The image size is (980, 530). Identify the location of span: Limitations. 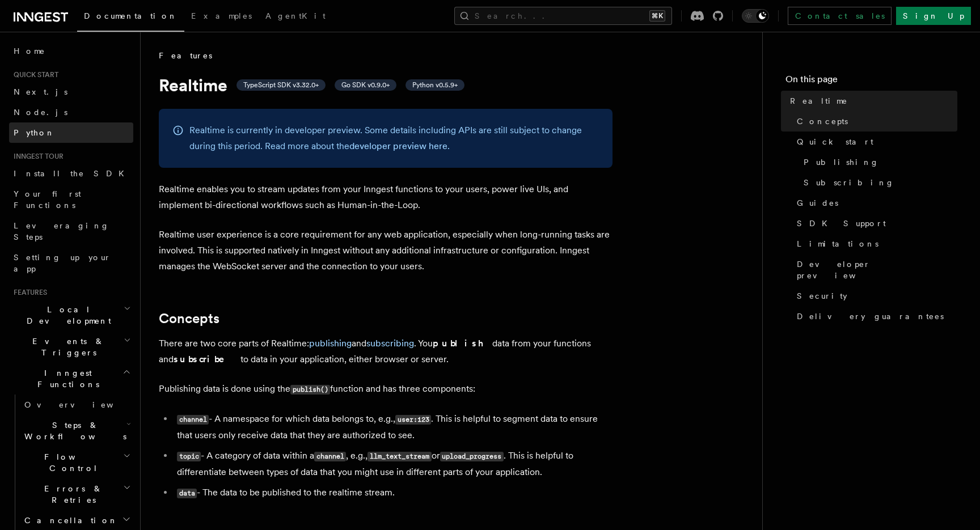
(838, 244).